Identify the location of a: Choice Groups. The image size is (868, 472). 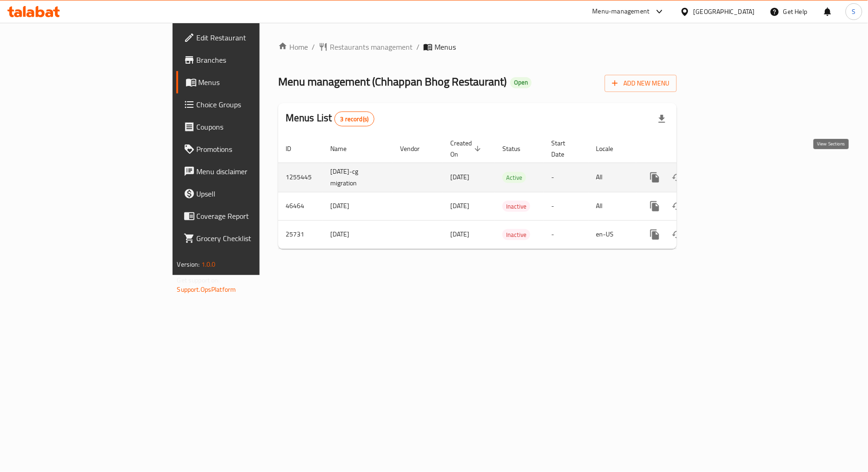
(247, 104).